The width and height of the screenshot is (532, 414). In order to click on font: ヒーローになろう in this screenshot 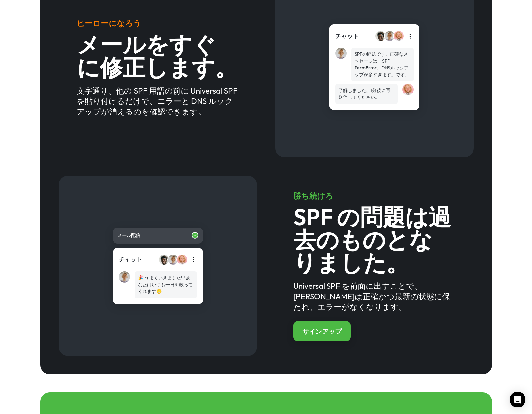, I will do `click(109, 23)`.